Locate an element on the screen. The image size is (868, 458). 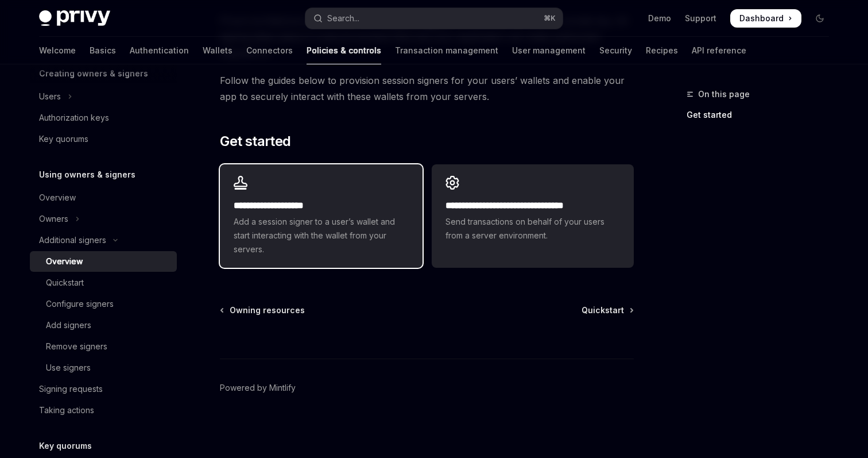
div: Quickstart is located at coordinates (65, 282).